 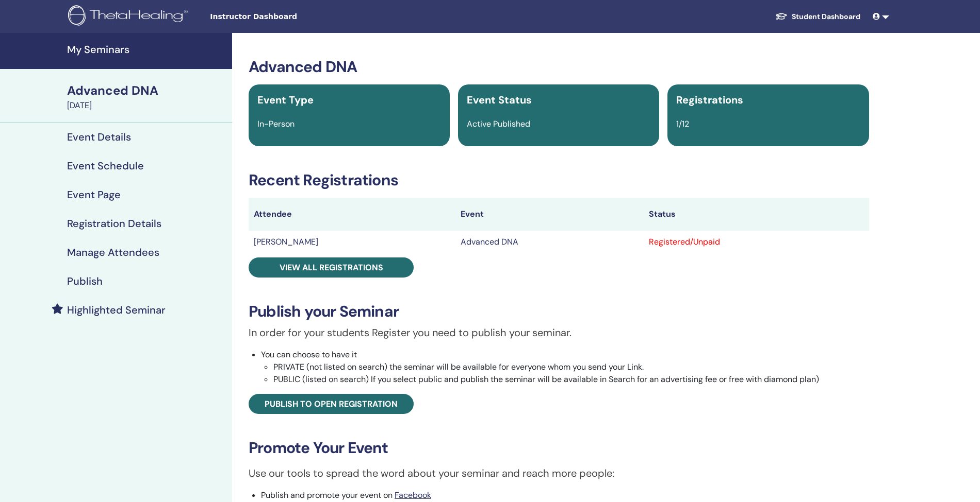 What do you see at coordinates (570, 380) in the screenshot?
I see `li: PUBLIC (listed on search) If you select public and publish the seminar will be available in Searc...` at bounding box center [570, 380].